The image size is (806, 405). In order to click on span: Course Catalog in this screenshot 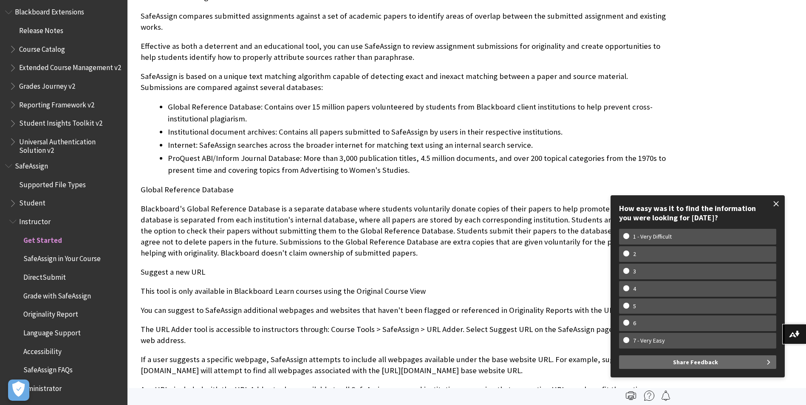, I will do `click(42, 48)`.